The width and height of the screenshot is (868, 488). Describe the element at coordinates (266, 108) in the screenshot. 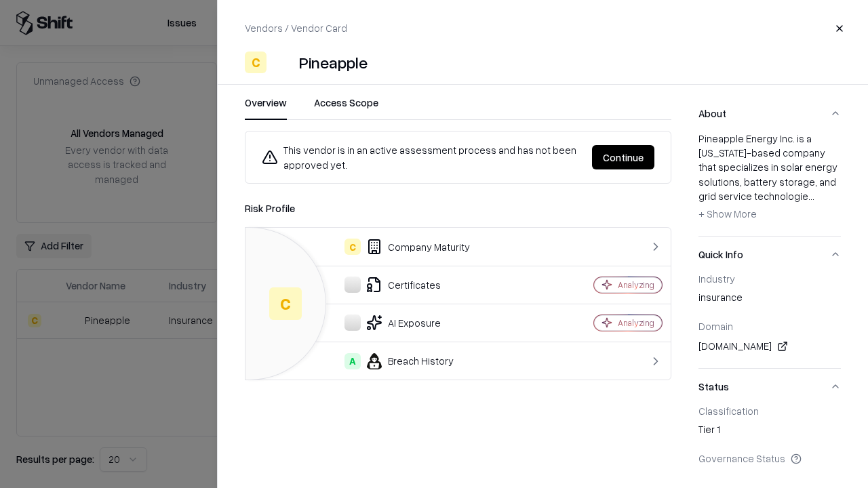

I see `button: Overview` at that location.